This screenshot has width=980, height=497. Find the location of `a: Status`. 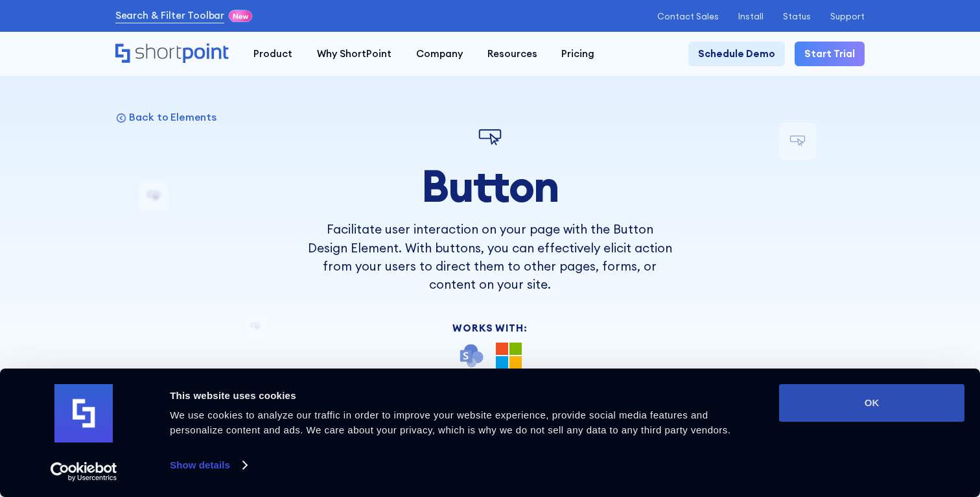

a: Status is located at coordinates (797, 16).